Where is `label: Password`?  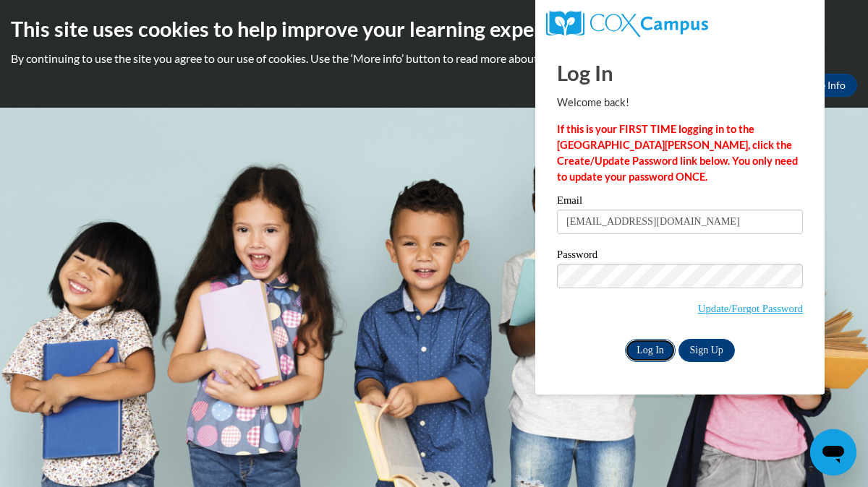 label: Password is located at coordinates (680, 257).